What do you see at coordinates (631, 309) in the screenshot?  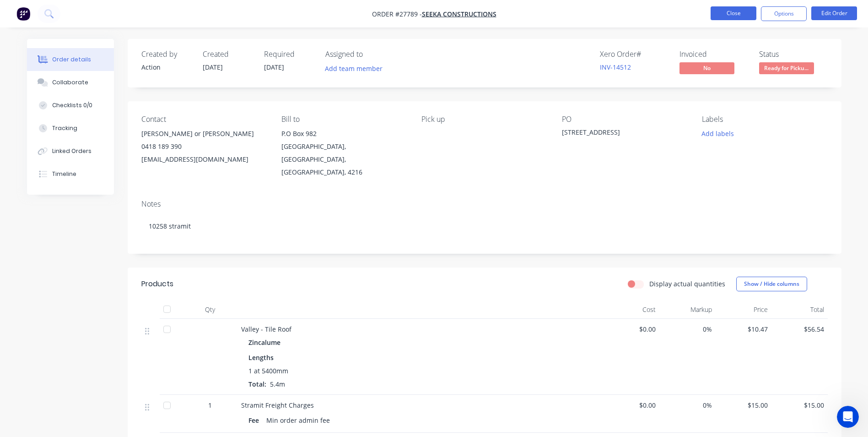 I see `div: Cost` at bounding box center [631, 309].